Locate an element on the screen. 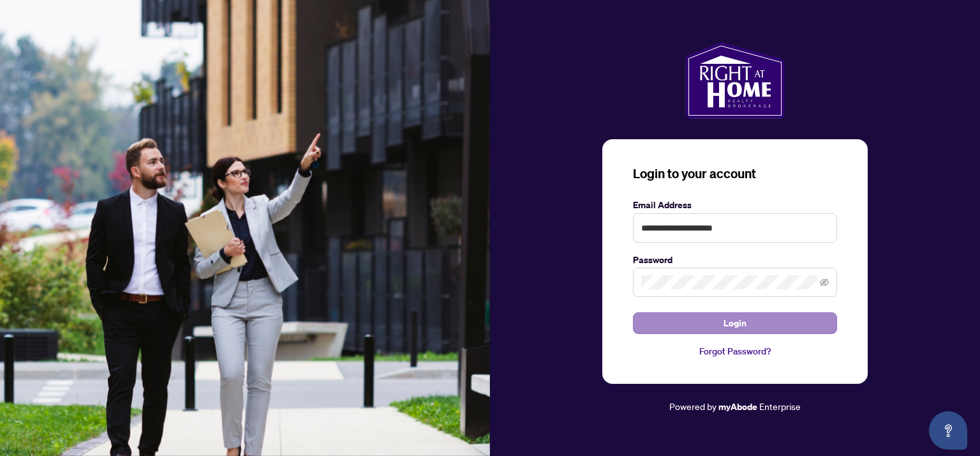 The image size is (980, 456). label: Password is located at coordinates (735, 260).